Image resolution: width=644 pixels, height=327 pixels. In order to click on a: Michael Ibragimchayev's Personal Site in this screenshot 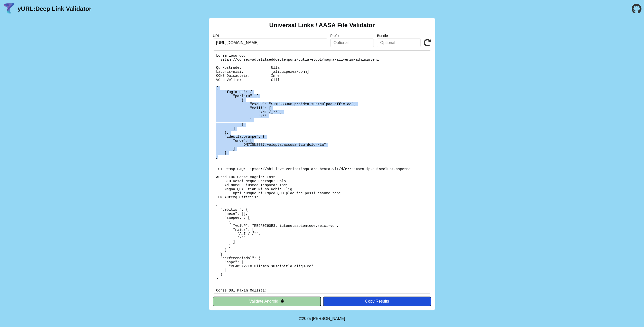, I will do `click(328, 318)`.